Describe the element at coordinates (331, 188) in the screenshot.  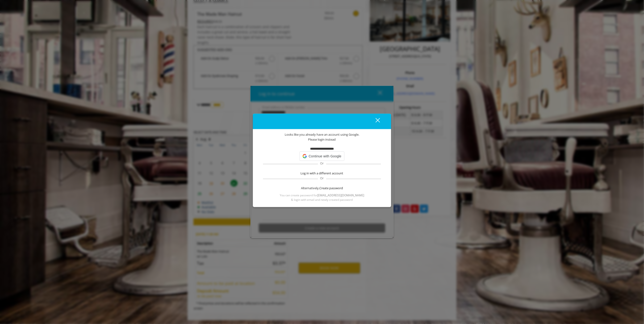
I see `span: Create password` at that location.